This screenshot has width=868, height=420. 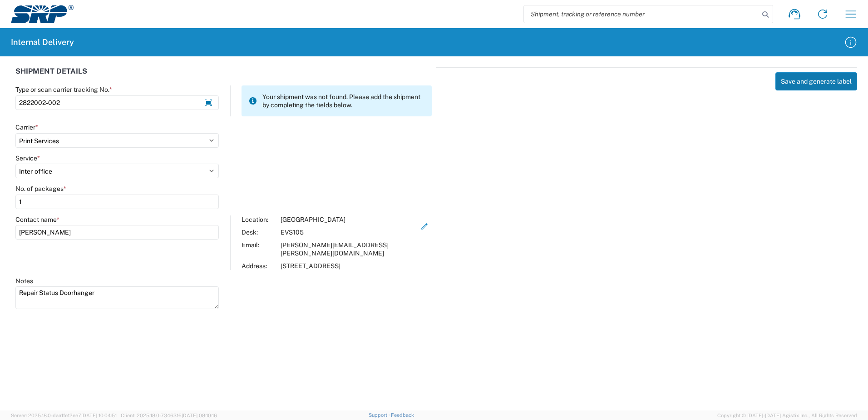 What do you see at coordinates (27, 127) in the screenshot?
I see `label: Carrier` at bounding box center [27, 127].